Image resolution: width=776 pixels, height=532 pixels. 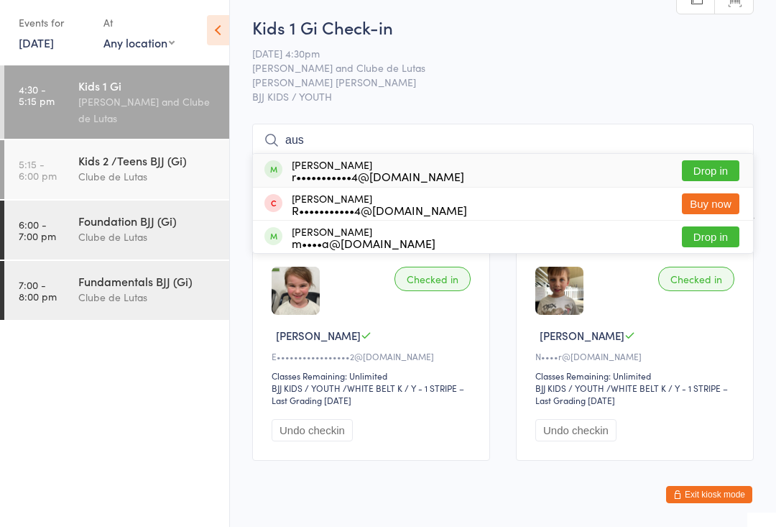 I want to click on a: 7:00 -8:00 pmFundamentals BJJ (Gi)Clube de Lutas, so click(x=117, y=295).